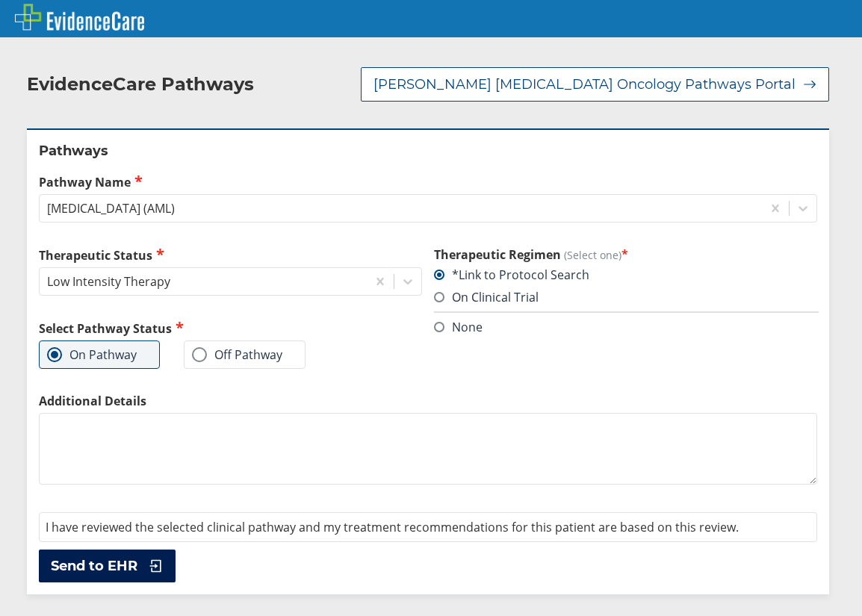  I want to click on label: Therapeutic Status, so click(230, 255).